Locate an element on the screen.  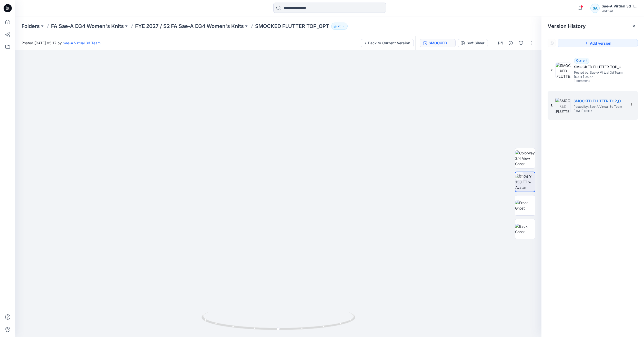
div: SMOCKED FLUTTER TOP_OPT_SOFT SILVER is located at coordinates (441, 43).